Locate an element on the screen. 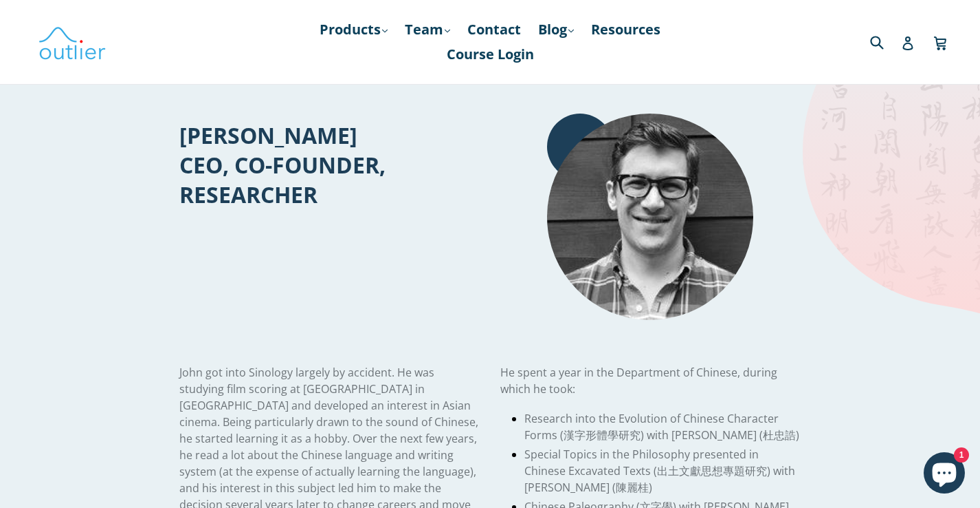 The height and width of the screenshot is (508, 980). span: J is located at coordinates (181, 372).